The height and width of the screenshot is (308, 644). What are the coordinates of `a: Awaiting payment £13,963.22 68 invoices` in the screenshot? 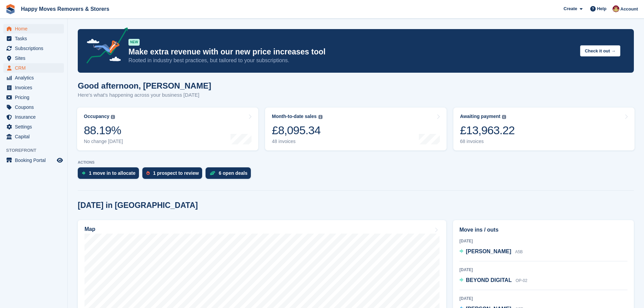 It's located at (544, 129).